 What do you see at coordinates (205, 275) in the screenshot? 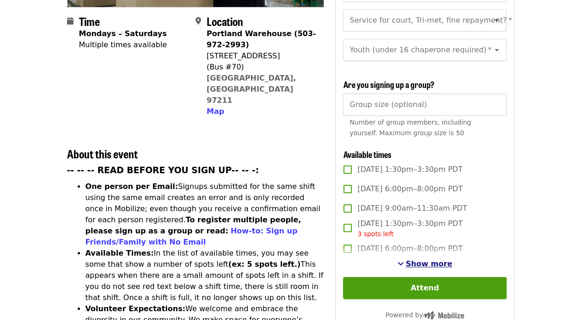
I see `li: In the list of available times, you may see some that show a number of spots left This appears wh...` at bounding box center [205, 275].